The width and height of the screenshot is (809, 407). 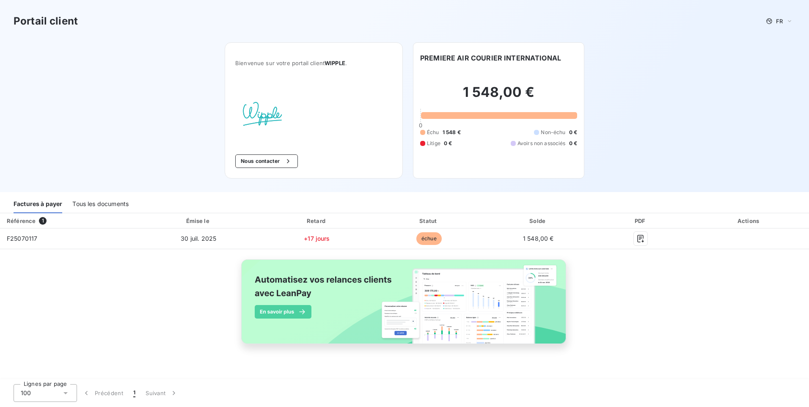 What do you see at coordinates (262, 114) in the screenshot?
I see `img: Company logo` at bounding box center [262, 114].